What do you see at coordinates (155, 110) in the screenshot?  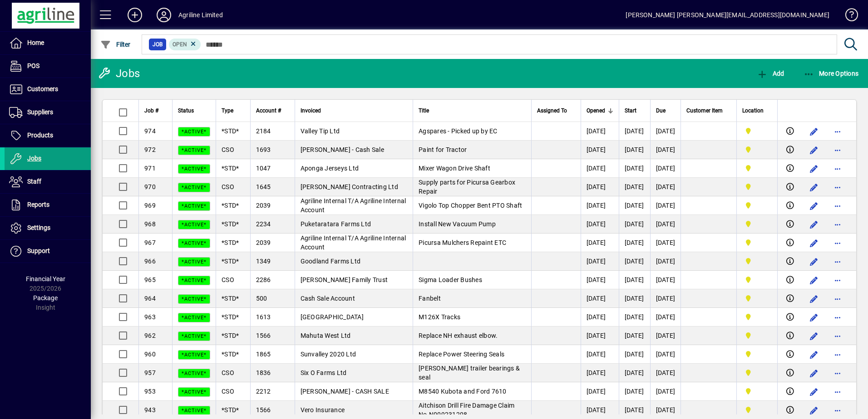 I see `div: Job #` at bounding box center [155, 110].